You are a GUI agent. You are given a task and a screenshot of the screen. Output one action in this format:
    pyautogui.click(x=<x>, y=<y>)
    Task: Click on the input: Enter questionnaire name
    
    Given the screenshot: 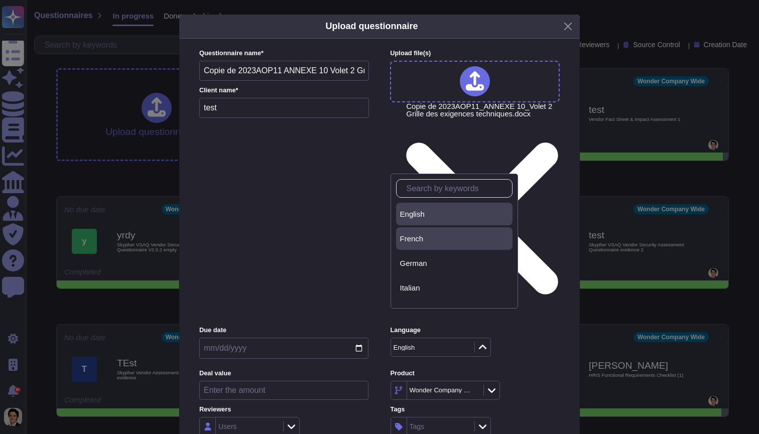 What is the action you would take?
    pyautogui.click(x=284, y=71)
    